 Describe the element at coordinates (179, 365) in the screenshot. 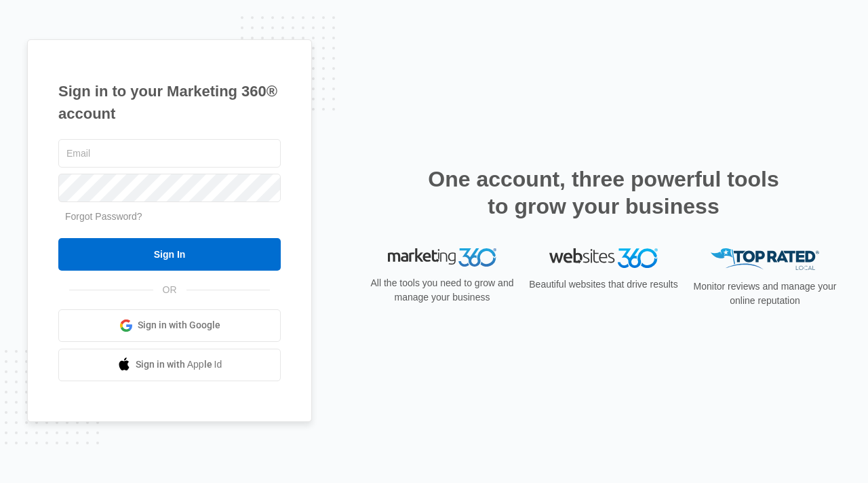

I see `span: Sign in with Apple Id` at that location.